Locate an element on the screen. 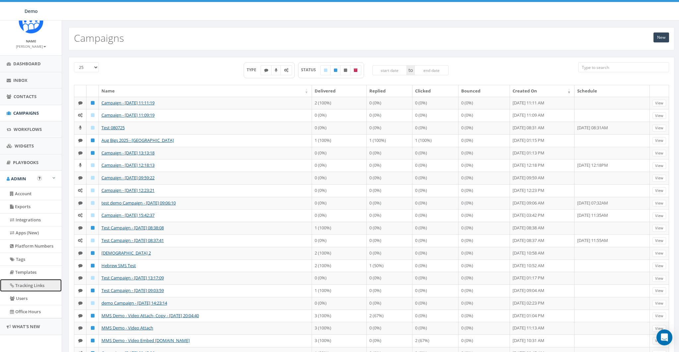  a: Test 080725 is located at coordinates (113, 128).